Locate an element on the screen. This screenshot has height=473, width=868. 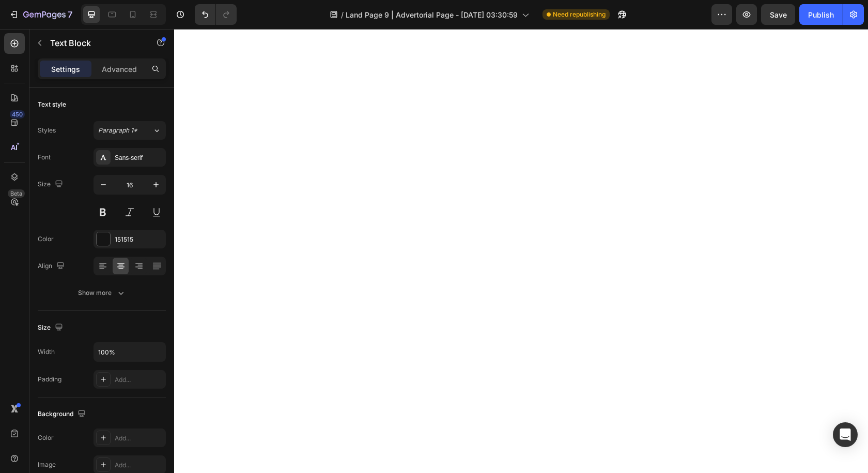
p: Advanced is located at coordinates (119, 68).